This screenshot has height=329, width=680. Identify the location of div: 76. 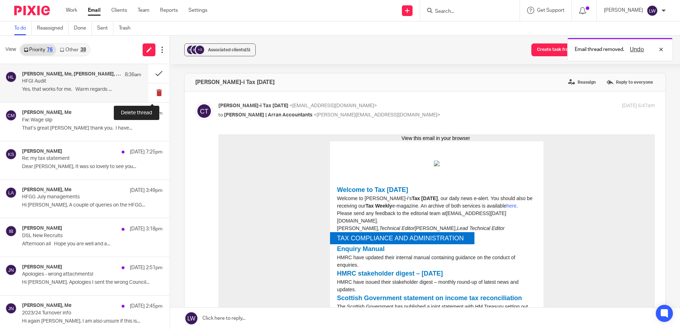
(50, 50).